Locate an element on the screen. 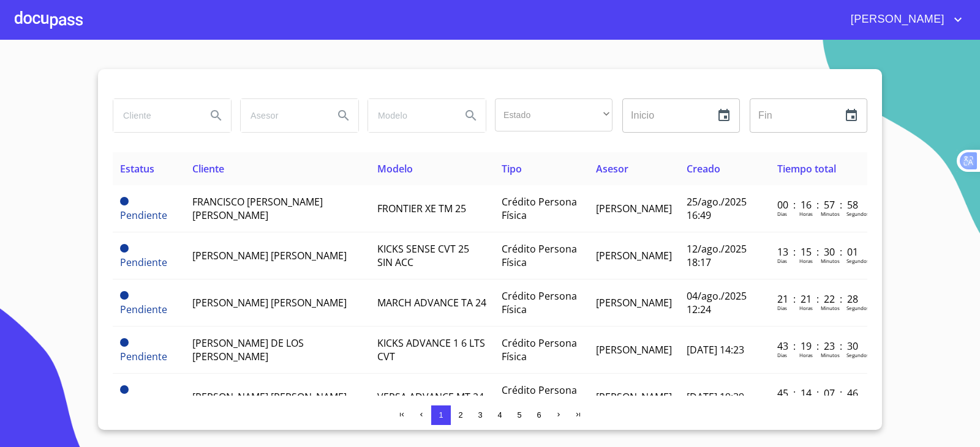  p: 45 : 14 : 07 : 46 is located at coordinates (818, 394).